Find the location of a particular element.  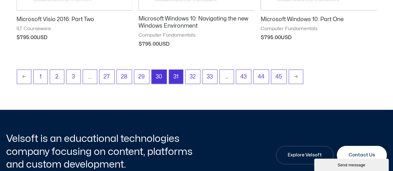

h2: Velsoft is an educational technologies company focusing on content, platforms and custom developm... is located at coordinates (101, 152).